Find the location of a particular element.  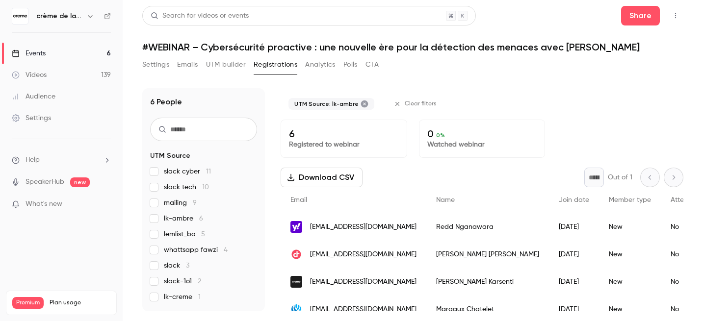

span: What's new is located at coordinates (44, 204).